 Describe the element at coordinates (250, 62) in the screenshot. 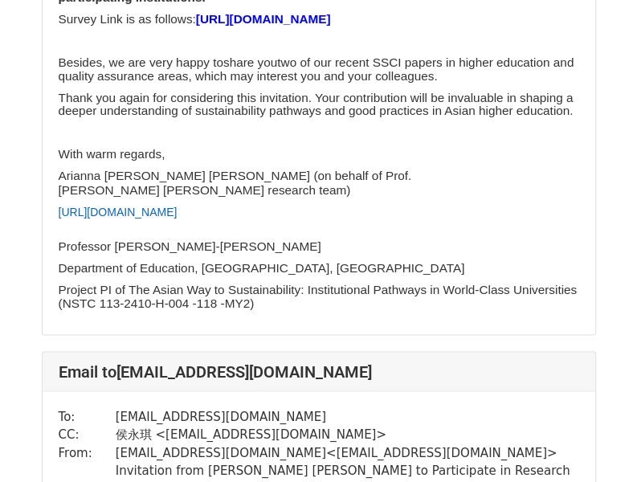

I see `span: share you` at that location.